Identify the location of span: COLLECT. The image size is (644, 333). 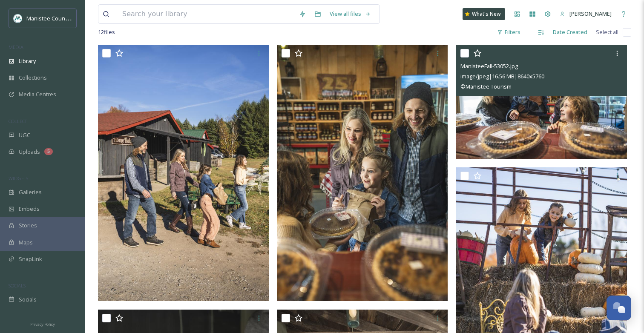
(17, 121).